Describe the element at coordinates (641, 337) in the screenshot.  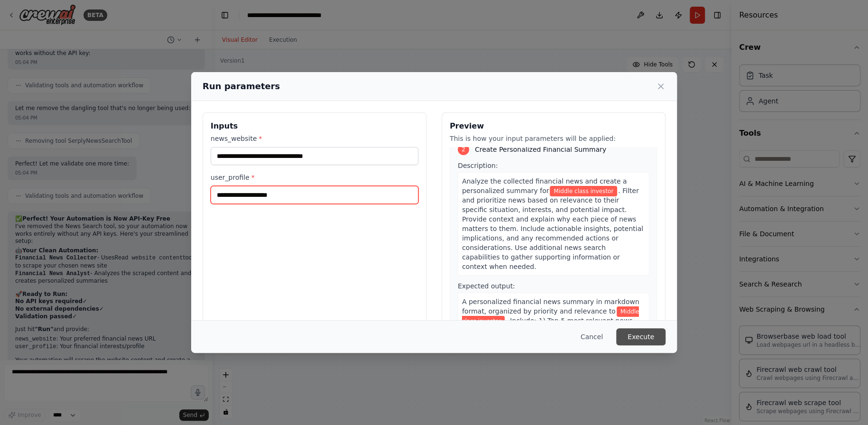
I see `button: Execute` at that location.